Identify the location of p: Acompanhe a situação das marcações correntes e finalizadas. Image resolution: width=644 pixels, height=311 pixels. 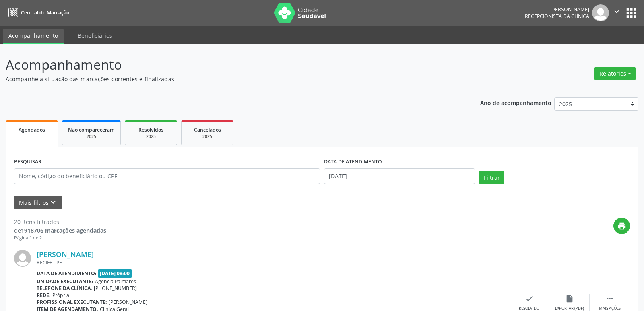
(227, 79).